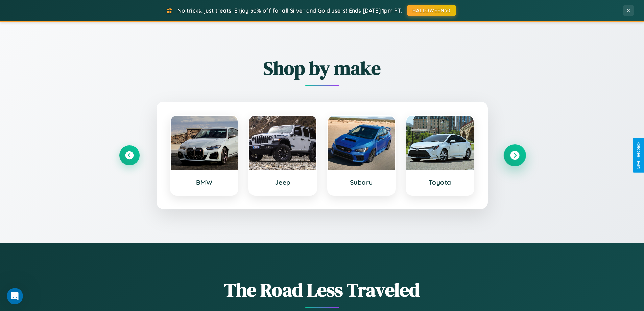  Describe the element at coordinates (440, 182) in the screenshot. I see `h3: Toyota` at that location.